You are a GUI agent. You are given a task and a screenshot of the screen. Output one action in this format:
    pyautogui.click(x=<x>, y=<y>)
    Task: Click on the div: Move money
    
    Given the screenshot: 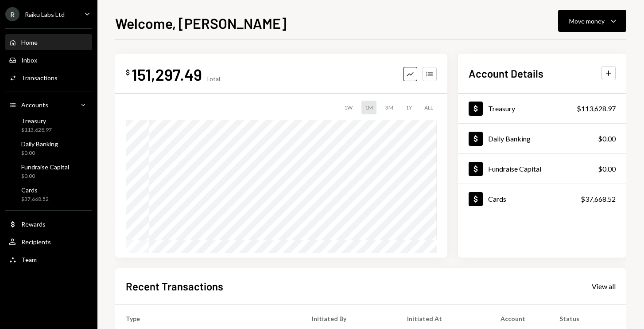 What is the action you would take?
    pyautogui.click(x=587, y=21)
    